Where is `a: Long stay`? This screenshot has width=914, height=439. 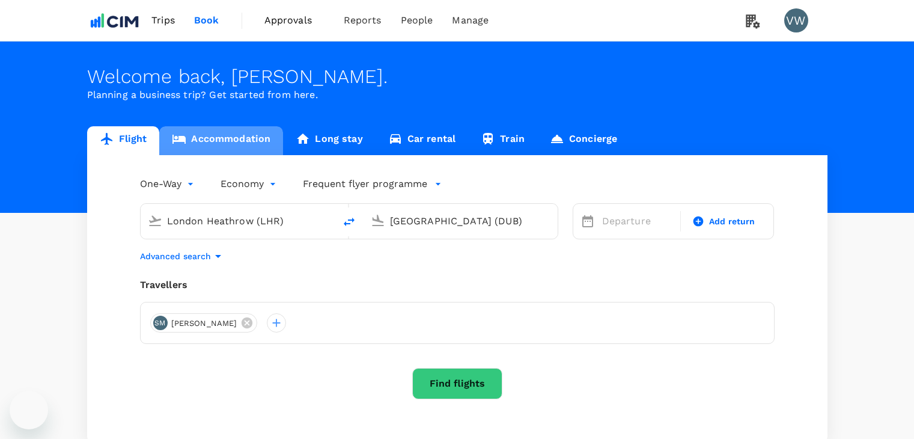 a: Long stay is located at coordinates (329, 141).